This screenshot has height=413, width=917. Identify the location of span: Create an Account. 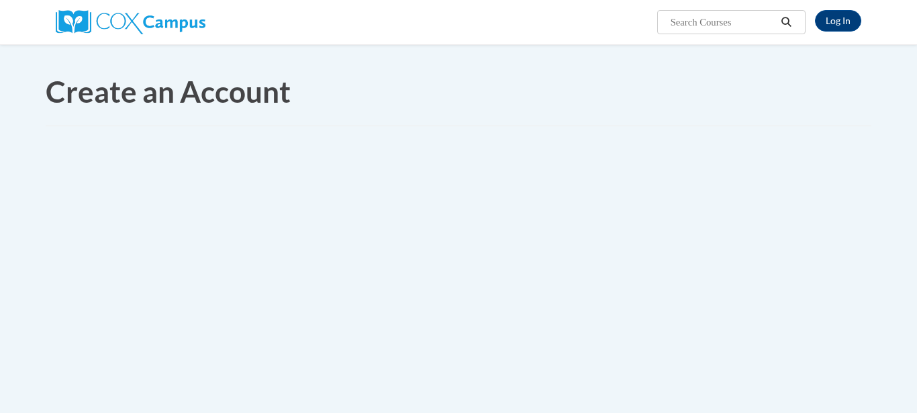
(168, 91).